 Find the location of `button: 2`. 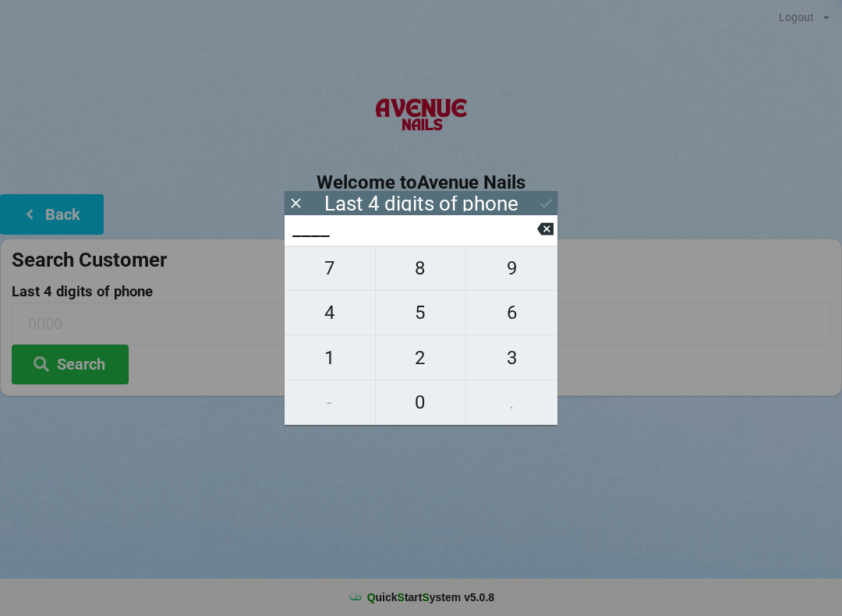

button: 2 is located at coordinates (421, 357).